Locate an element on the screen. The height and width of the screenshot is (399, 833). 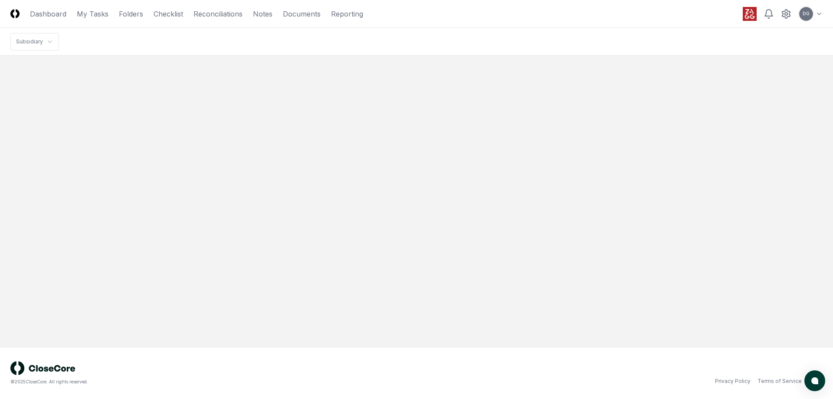
nav: breadcrumb is located at coordinates (35, 42).